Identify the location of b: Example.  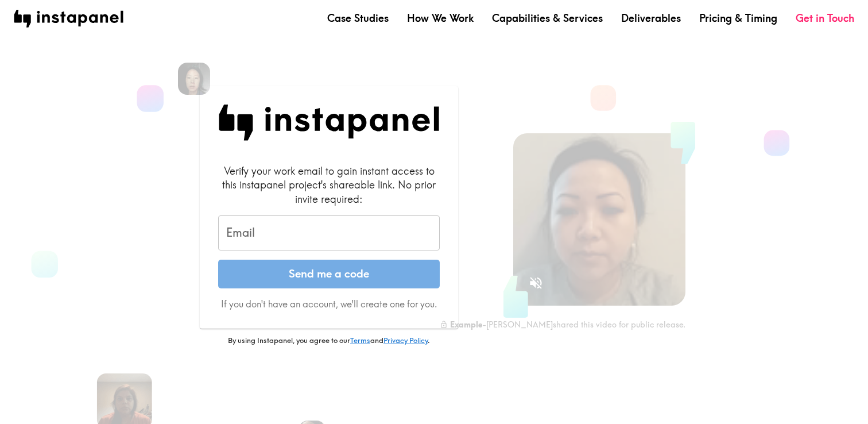
(466, 325).